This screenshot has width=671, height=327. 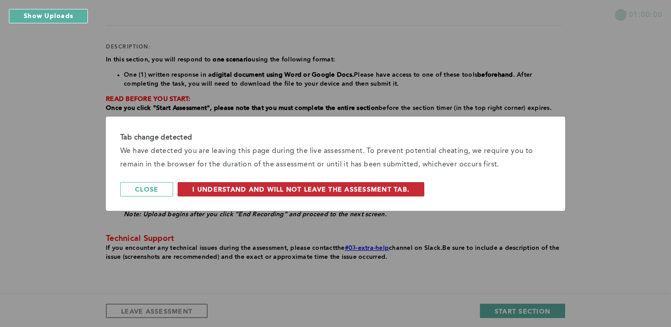 What do you see at coordinates (336, 138) in the screenshot?
I see `div: Tab change detected` at bounding box center [336, 138].